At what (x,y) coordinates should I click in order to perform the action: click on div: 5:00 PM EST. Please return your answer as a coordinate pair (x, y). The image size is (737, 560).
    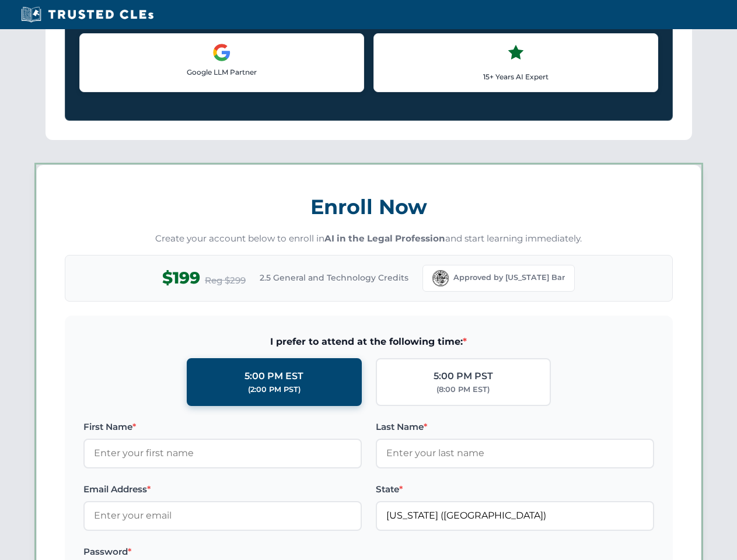
    Looking at the image, I should click on (274, 376).